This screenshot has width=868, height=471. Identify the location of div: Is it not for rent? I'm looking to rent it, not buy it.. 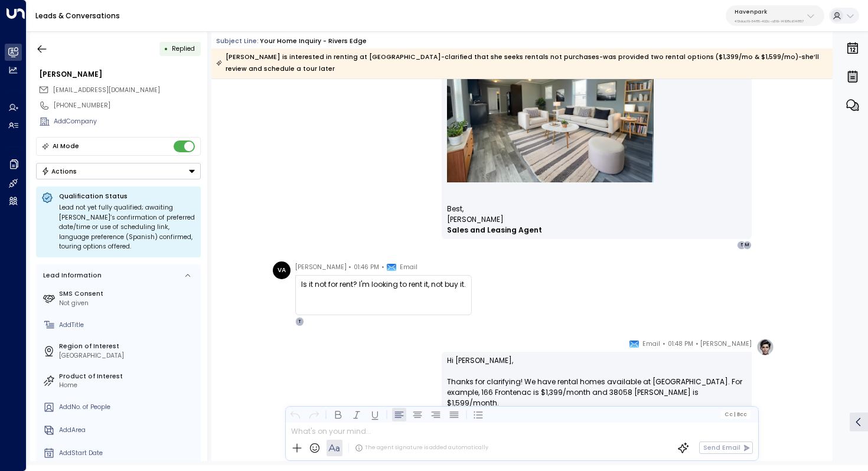
(383, 284).